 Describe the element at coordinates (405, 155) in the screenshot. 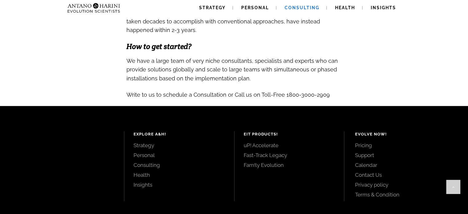

I see `a: Support` at that location.